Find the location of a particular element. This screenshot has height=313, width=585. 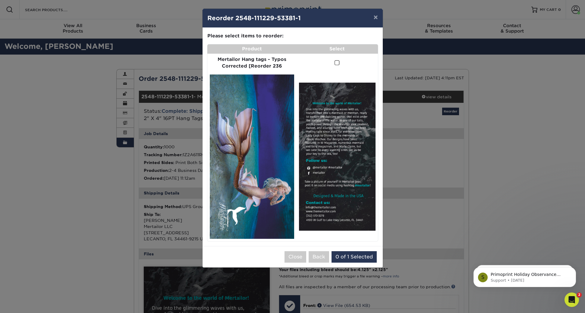

button: Back is located at coordinates (319, 257).